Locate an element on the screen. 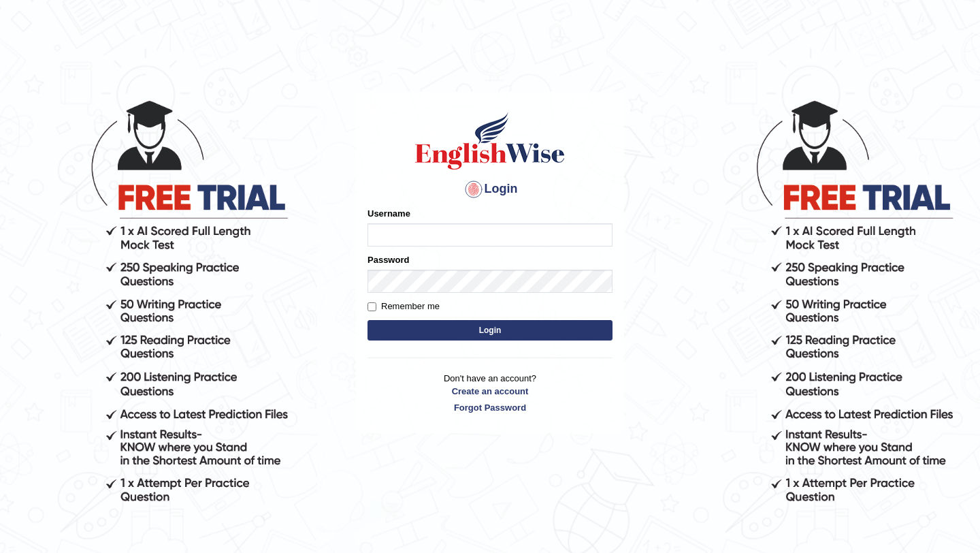 The height and width of the screenshot is (553, 980). input: Remember me is located at coordinates (371, 306).